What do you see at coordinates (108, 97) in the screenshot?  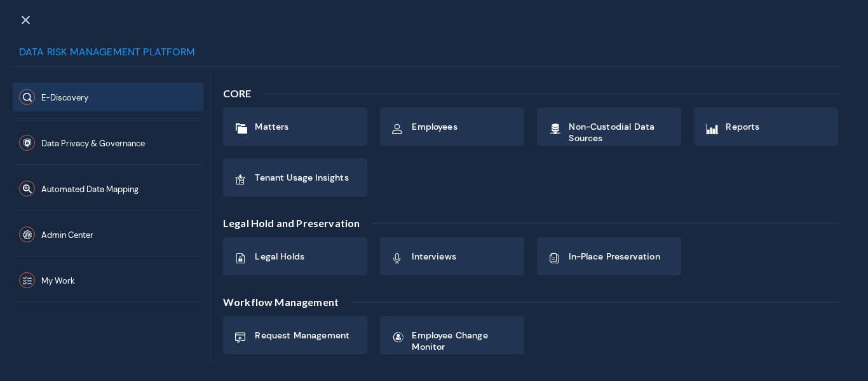 I see `button: E-Discovery` at bounding box center [108, 97].